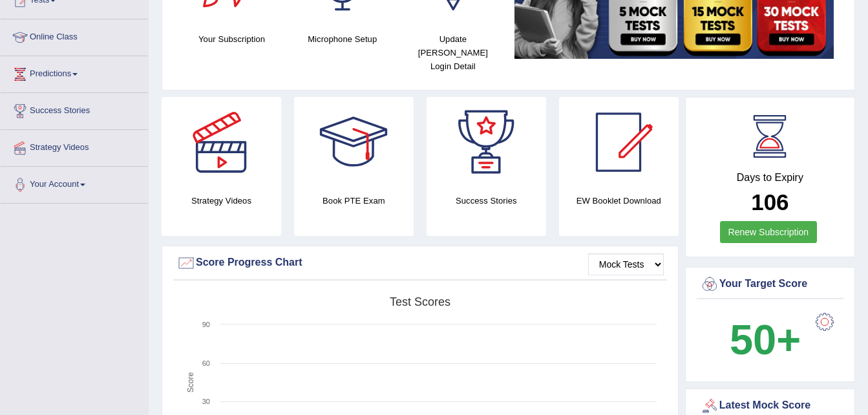  What do you see at coordinates (770, 178) in the screenshot?
I see `h4: Days to Expiry` at bounding box center [770, 178].